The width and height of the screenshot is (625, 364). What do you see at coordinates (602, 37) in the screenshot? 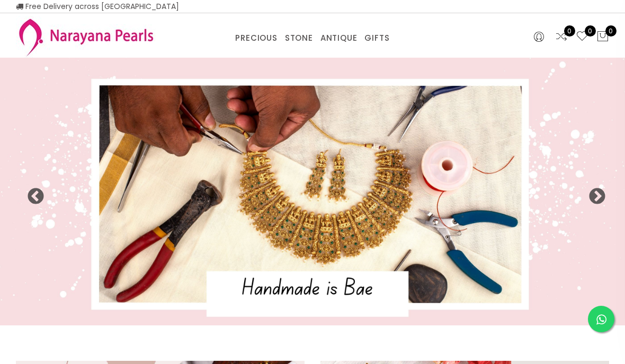
I see `button: 0` at bounding box center [602, 37].